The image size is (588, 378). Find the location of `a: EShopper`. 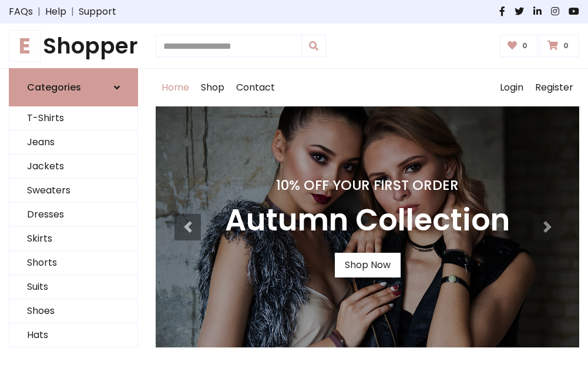

a: EShopper is located at coordinates (74, 46).